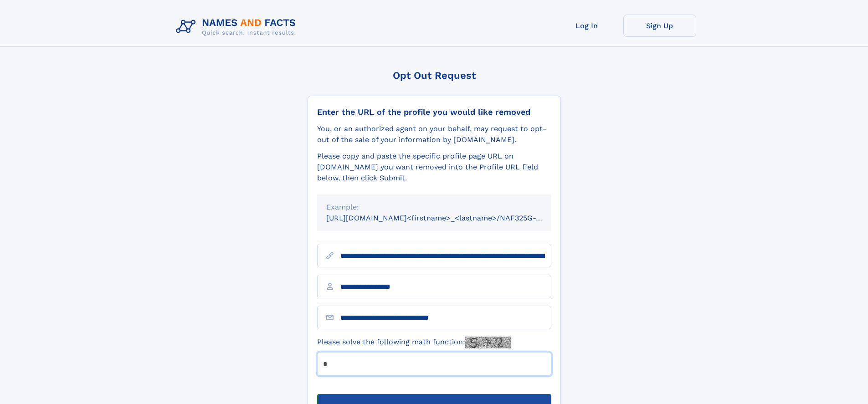 Image resolution: width=868 pixels, height=404 pixels. Describe the element at coordinates (660, 25) in the screenshot. I see `a: Sign Up` at that location.